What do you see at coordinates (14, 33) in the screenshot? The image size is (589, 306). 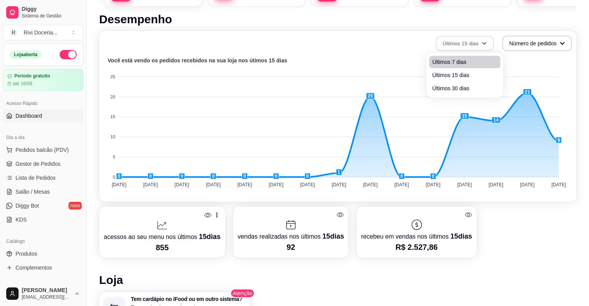 I see `span: R` at bounding box center [14, 33].